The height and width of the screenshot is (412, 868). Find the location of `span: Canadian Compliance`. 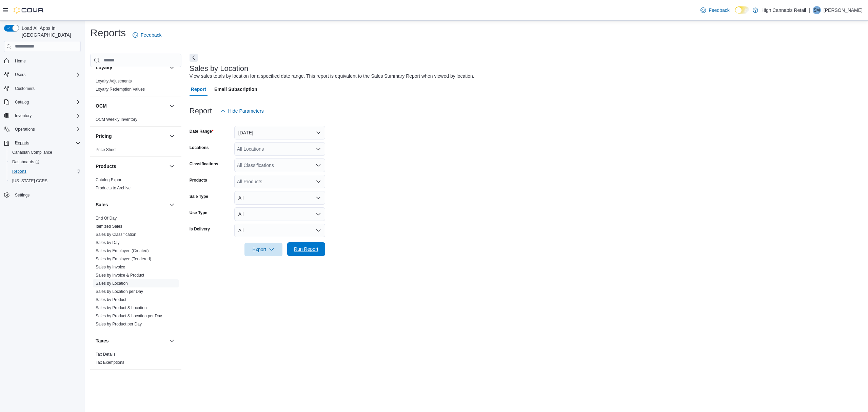

span: Canadian Compliance is located at coordinates (45, 152).